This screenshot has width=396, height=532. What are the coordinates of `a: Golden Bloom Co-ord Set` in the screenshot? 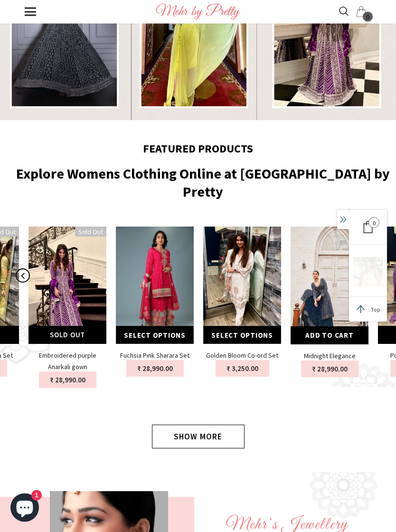 It's located at (242, 355).